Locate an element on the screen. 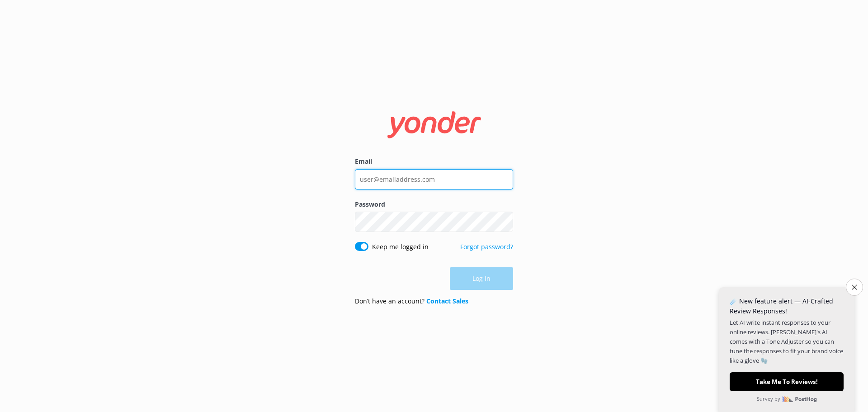  p: Don’t have an account? is located at coordinates (411, 301).